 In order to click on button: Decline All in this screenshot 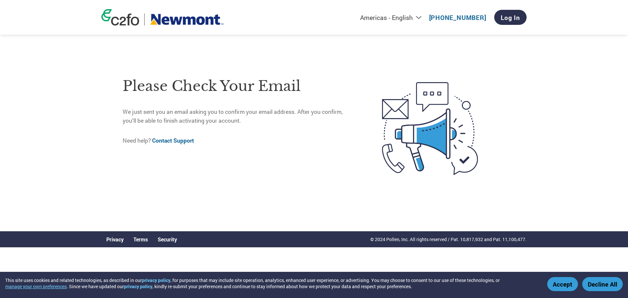, I will do `click(603, 284)`.